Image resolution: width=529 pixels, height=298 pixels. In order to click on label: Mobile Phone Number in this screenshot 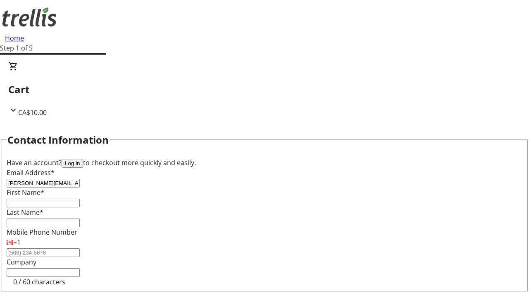, I will do `click(42, 232)`.